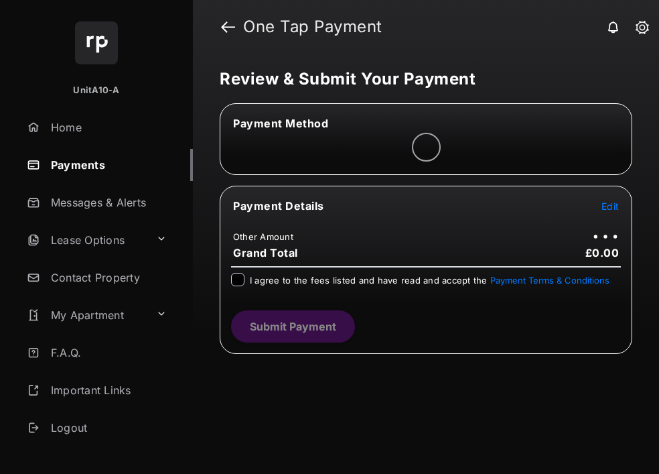 This screenshot has width=659, height=474. What do you see at coordinates (602, 253) in the screenshot?
I see `span: £0.00` at bounding box center [602, 253].